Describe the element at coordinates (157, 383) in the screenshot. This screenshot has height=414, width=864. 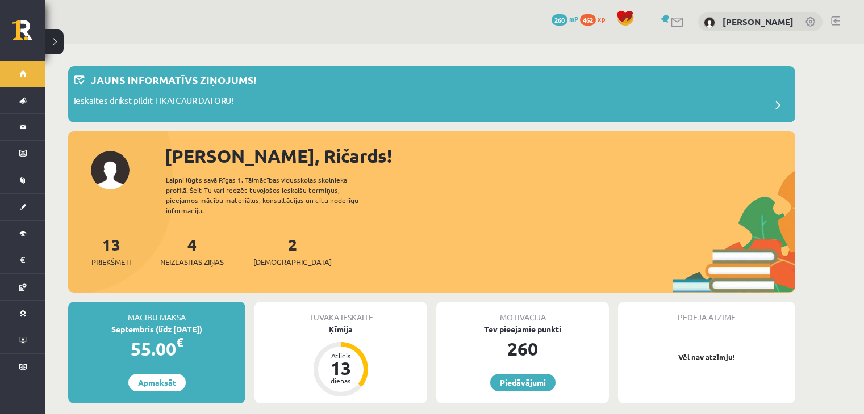
I see `a: Apmaksāt` at that location.